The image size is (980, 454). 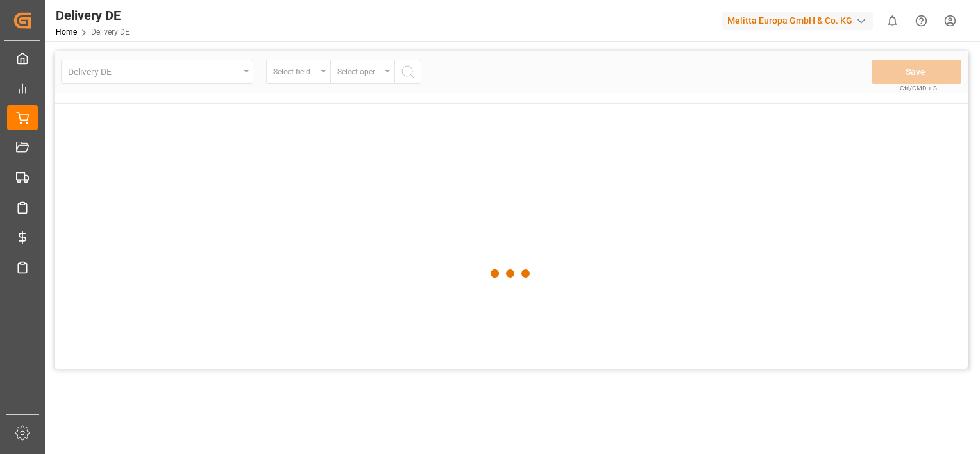 I want to click on button: show 0 new notifications, so click(x=892, y=20).